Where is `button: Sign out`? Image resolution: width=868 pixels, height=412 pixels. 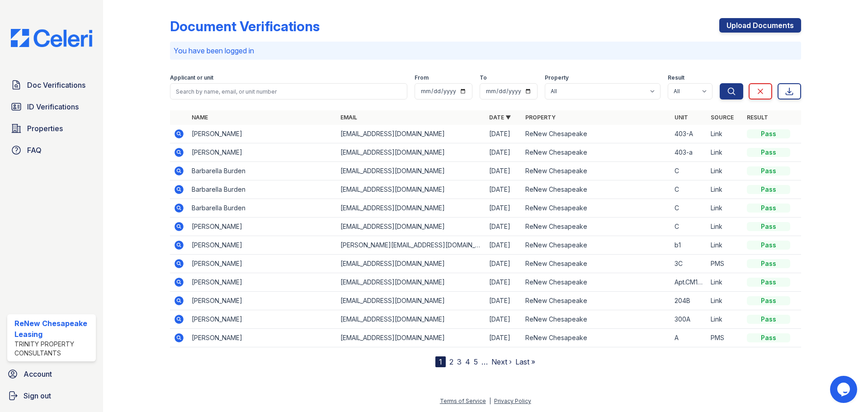 button: Sign out is located at coordinates (52, 395).